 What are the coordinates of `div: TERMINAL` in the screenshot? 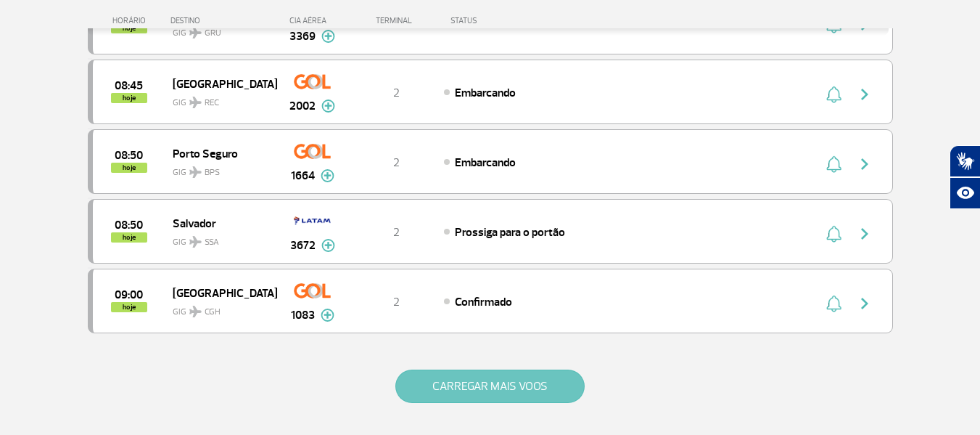 It's located at (396, 20).